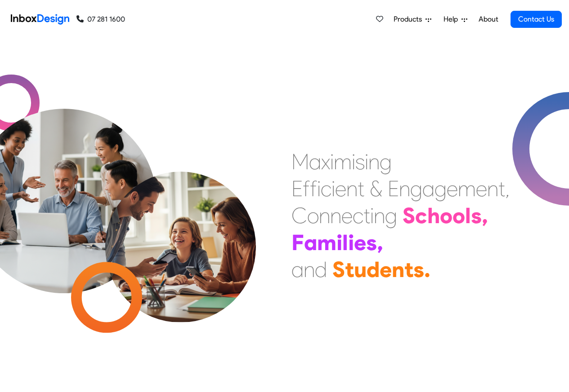 This screenshot has height=392, width=569. Describe the element at coordinates (180, 228) in the screenshot. I see `img: parents_with_child.png` at that location.